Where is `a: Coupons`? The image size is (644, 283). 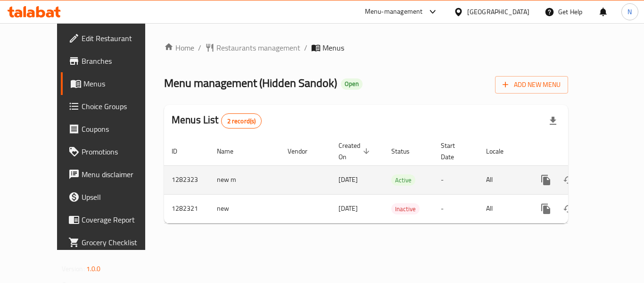 a: Coupons is located at coordinates (112, 129).